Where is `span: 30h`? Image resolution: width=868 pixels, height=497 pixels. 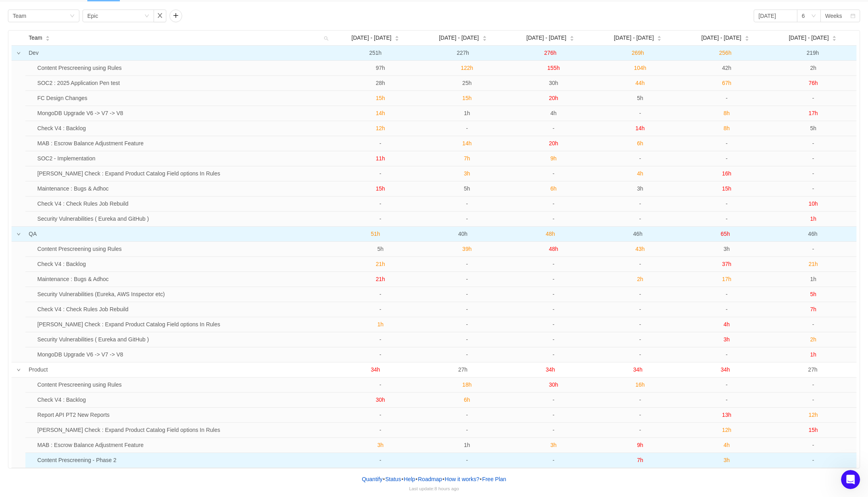 span: 30h is located at coordinates (554, 385).